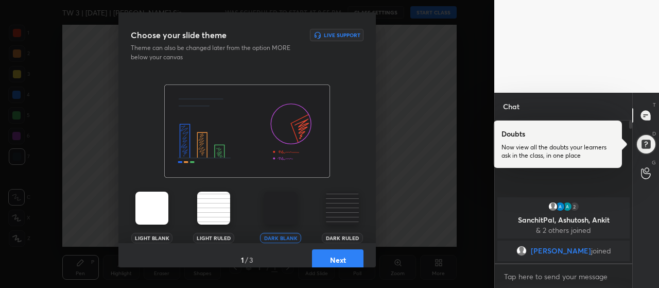 This screenshot has height=288, width=659. What do you see at coordinates (654, 133) in the screenshot?
I see `p: D` at bounding box center [654, 133].